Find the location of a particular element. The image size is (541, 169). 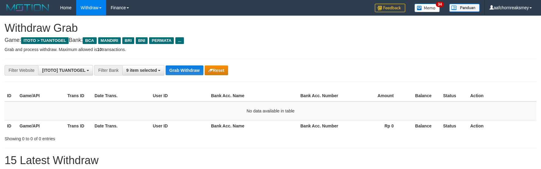

img: MOTION_logo.png is located at coordinates (28, 8).